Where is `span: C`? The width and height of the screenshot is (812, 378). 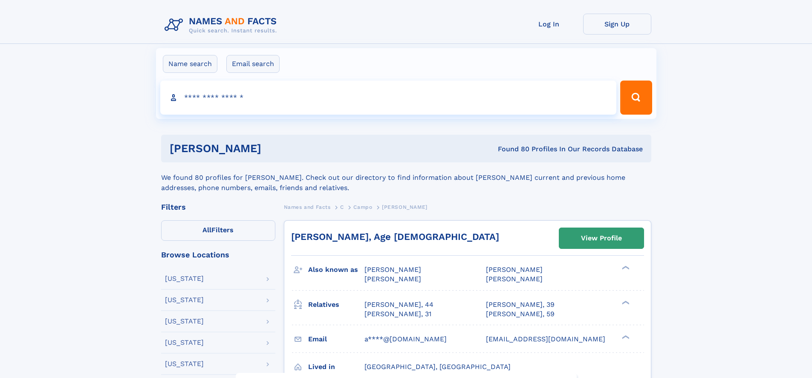
span: C is located at coordinates (342, 207).